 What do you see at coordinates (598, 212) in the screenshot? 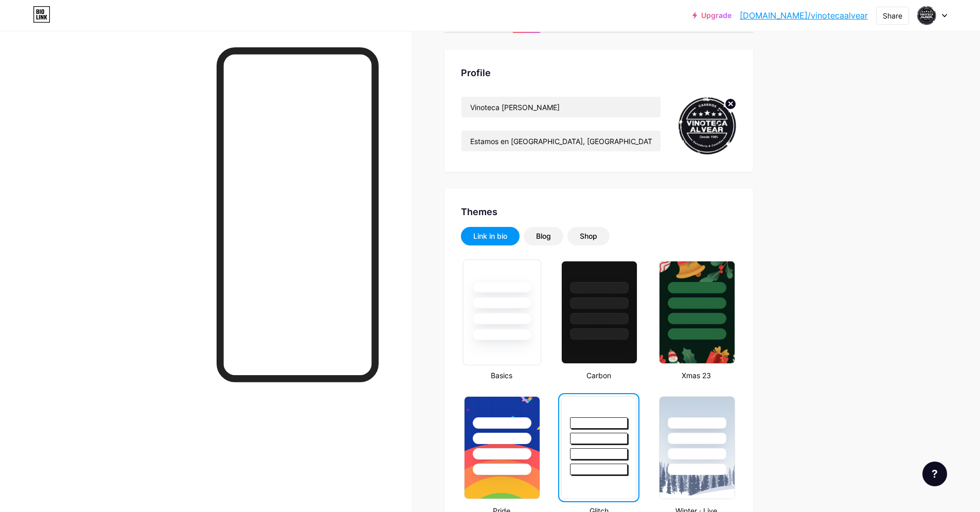
I see `div: Themes` at bounding box center [598, 212].